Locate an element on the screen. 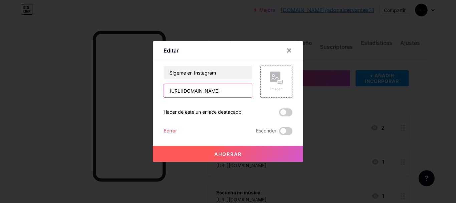 The height and width of the screenshot is (203, 456). input: URL is located at coordinates (208, 91).